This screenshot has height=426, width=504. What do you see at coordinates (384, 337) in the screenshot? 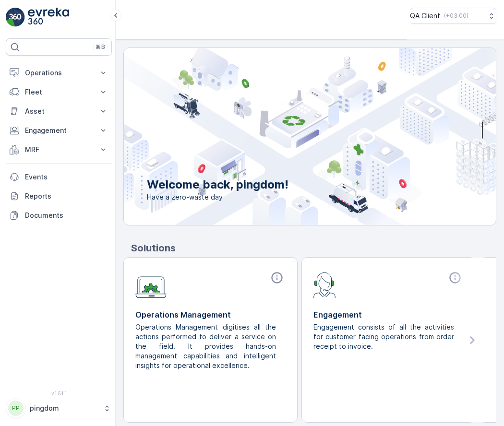
I see `p: Engagement consists of all the activities for customer facing operations from order receipt to in...` at bounding box center [384, 337].